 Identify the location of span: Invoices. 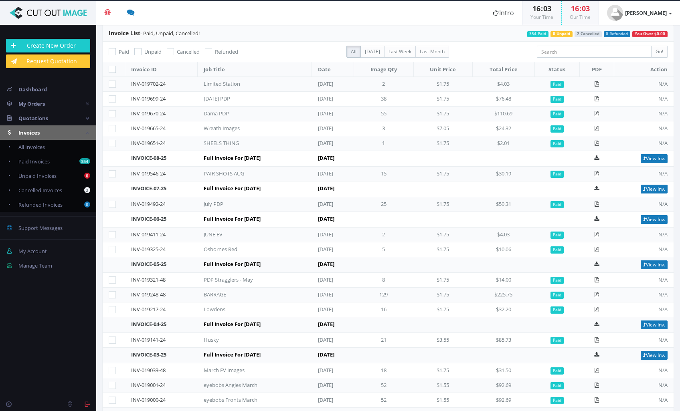
(29, 133).